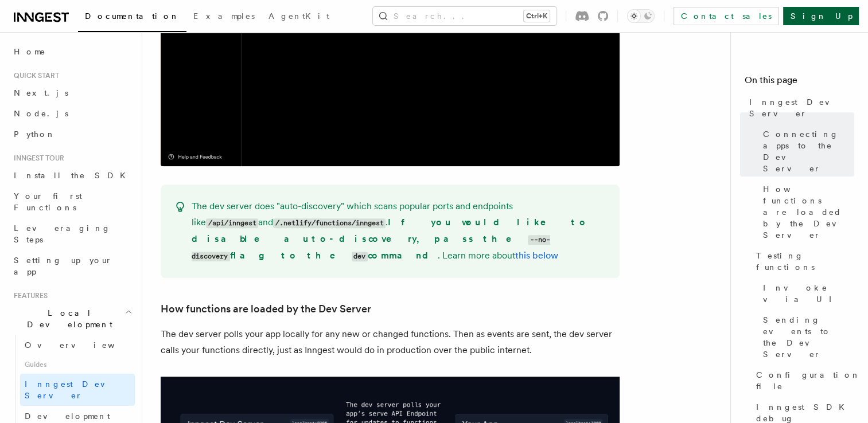 The width and height of the screenshot is (868, 423). Describe the element at coordinates (72, 93) in the screenshot. I see `a: Next.js` at that location.